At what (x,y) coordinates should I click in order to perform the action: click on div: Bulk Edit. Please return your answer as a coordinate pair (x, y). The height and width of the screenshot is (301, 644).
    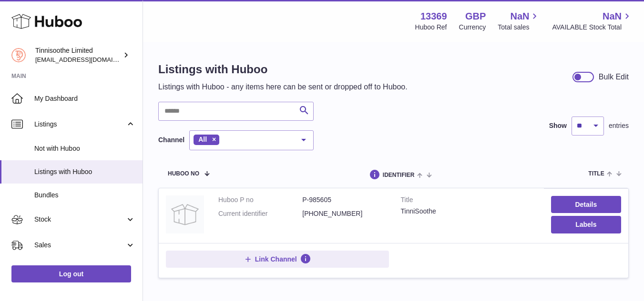
    Looking at the image, I should click on (613, 77).